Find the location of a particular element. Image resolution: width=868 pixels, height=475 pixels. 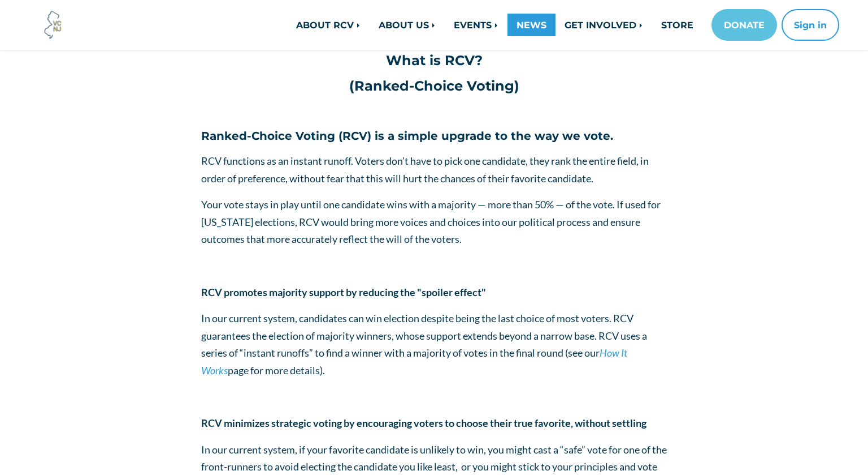

strong: Ranked-Choice Voting (RCV) is a simple upgrade to the way we vote. is located at coordinates (407, 136).